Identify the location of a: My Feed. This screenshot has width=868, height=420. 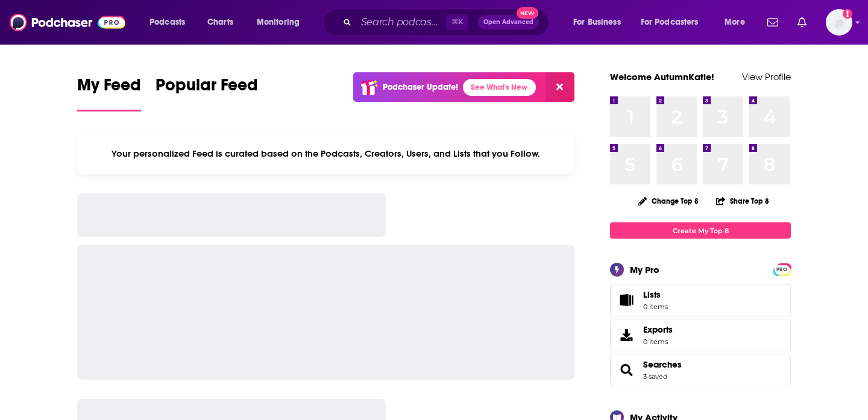
(109, 93).